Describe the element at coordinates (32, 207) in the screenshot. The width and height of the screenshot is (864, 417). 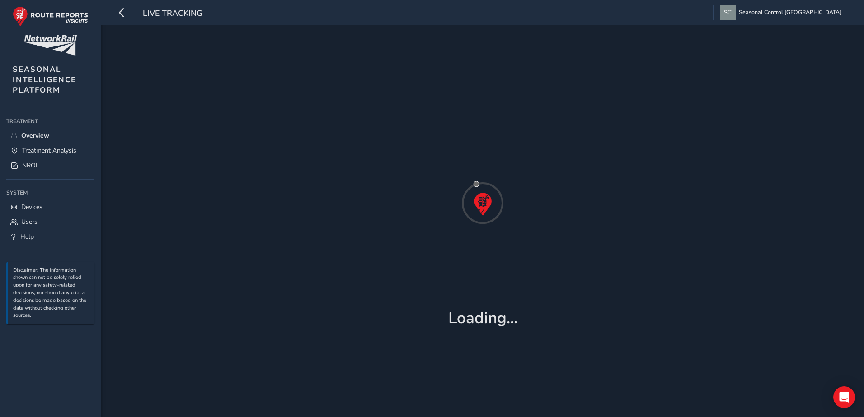
I see `span: Devices` at that location.